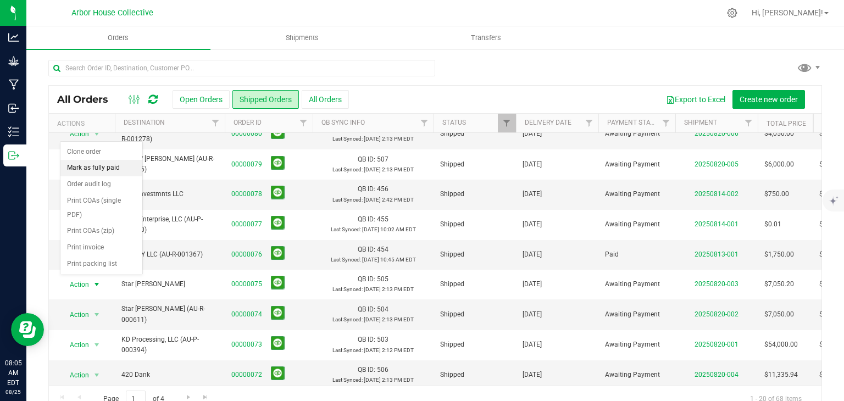 The image size is (844, 401). What do you see at coordinates (779, 133) in the screenshot?
I see `span: $4,050.00` at bounding box center [779, 133].